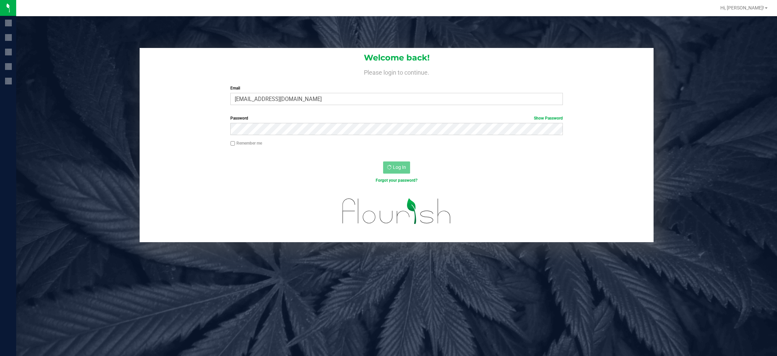  What do you see at coordinates (549, 118) in the screenshot?
I see `a: Show Password` at bounding box center [549, 118].